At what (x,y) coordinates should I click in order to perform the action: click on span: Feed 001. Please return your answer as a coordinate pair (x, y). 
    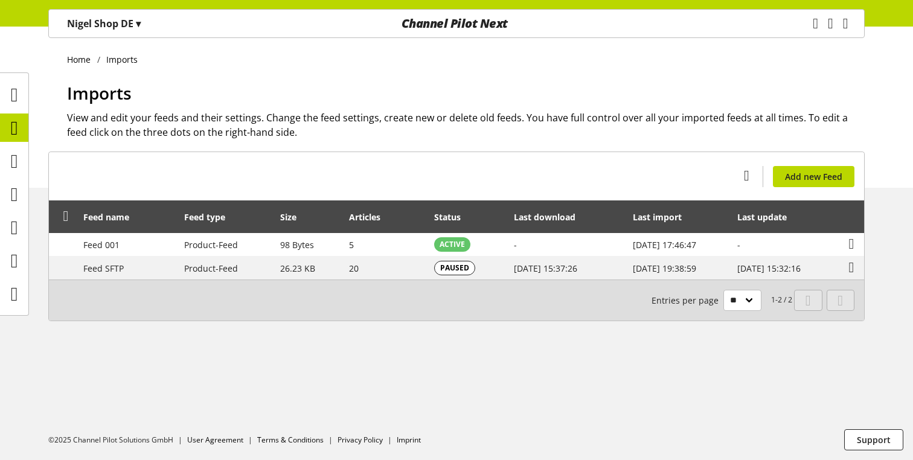
    Looking at the image, I should click on (101, 245).